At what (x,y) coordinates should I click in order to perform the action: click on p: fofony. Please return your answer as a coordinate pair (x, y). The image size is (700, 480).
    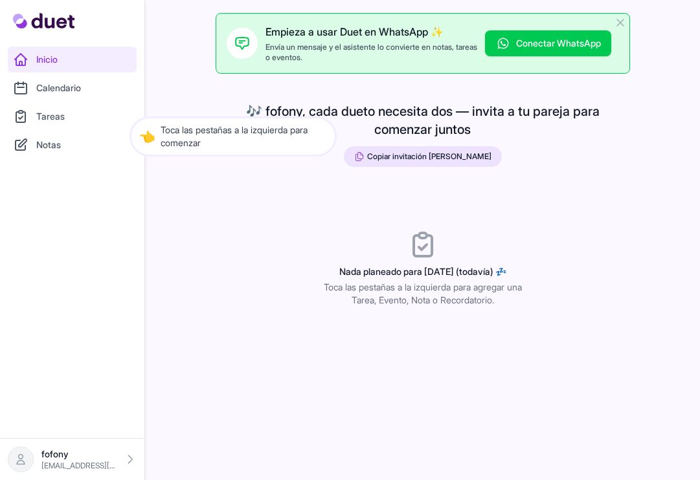
    Looking at the image, I should click on (78, 455).